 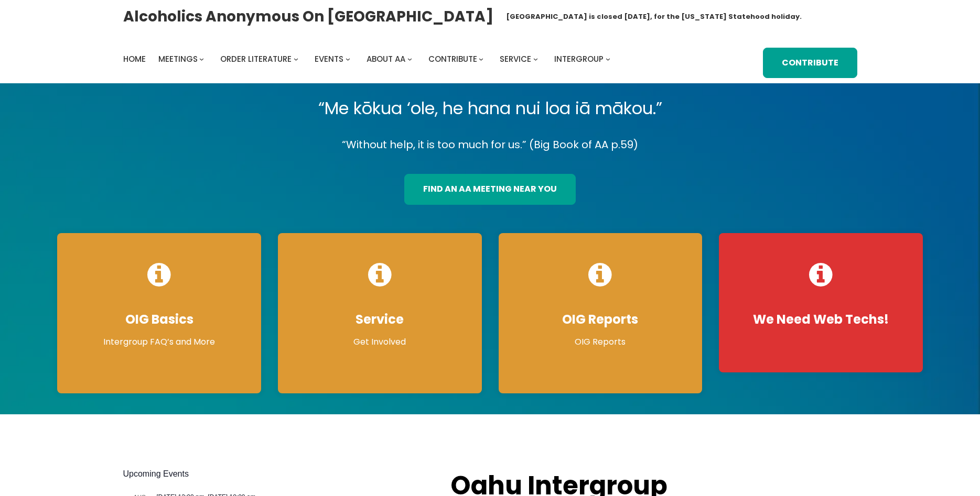 What do you see at coordinates (329, 59) in the screenshot?
I see `a: Events` at bounding box center [329, 59].